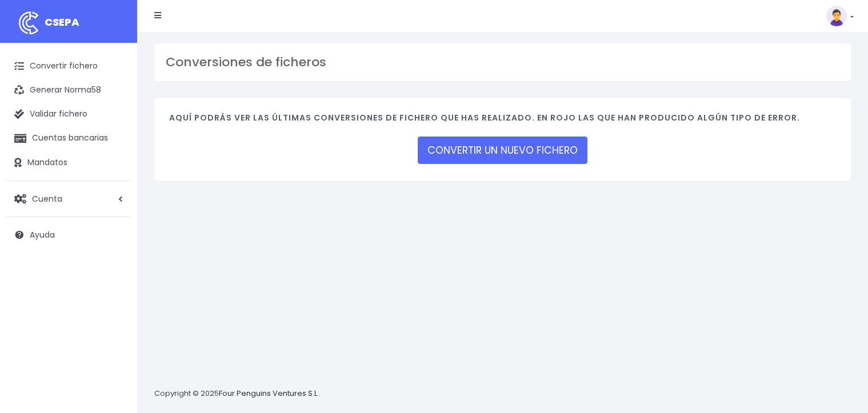 The image size is (868, 413). Describe the element at coordinates (69, 163) in the screenshot. I see `a: Mandatos` at that location.